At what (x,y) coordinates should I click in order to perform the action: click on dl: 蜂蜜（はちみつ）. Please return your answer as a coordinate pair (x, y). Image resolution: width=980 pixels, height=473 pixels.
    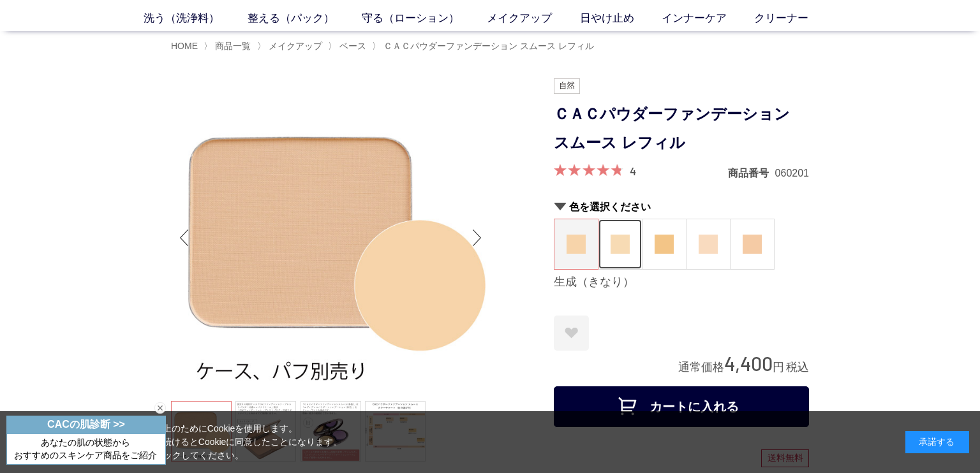
    Looking at the image, I should click on (620, 244).